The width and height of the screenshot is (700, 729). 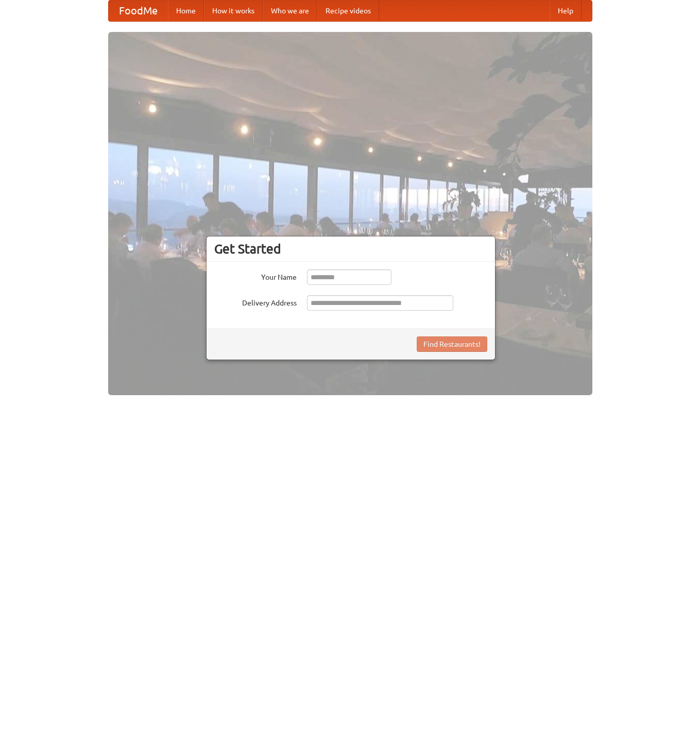 I want to click on a: Who we are, so click(x=290, y=11).